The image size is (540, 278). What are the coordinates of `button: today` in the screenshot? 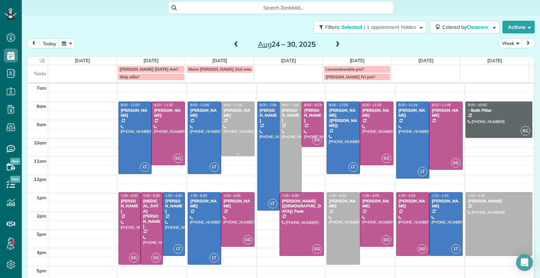 It's located at (50, 43).